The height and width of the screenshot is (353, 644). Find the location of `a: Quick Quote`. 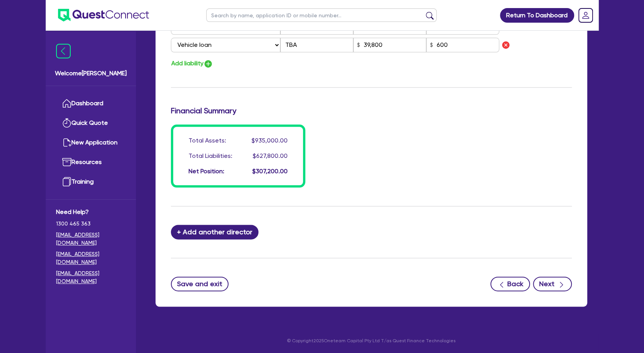

a: Quick Quote is located at coordinates (91, 123).